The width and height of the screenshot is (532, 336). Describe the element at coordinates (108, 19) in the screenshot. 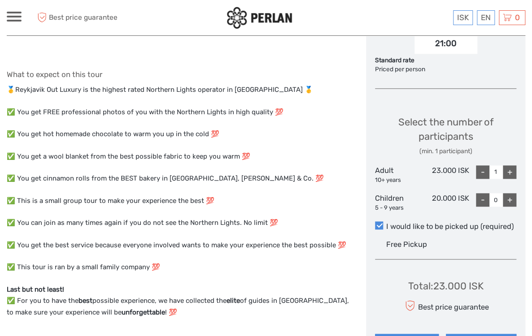

I see `button: Open LiveChat chat widget` at that location.